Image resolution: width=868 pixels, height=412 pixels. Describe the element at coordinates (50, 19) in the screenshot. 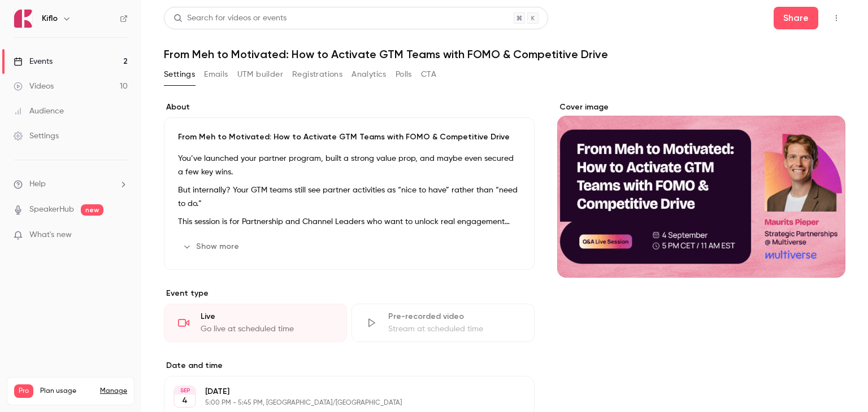

I see `h6: Kiflo` at that location.